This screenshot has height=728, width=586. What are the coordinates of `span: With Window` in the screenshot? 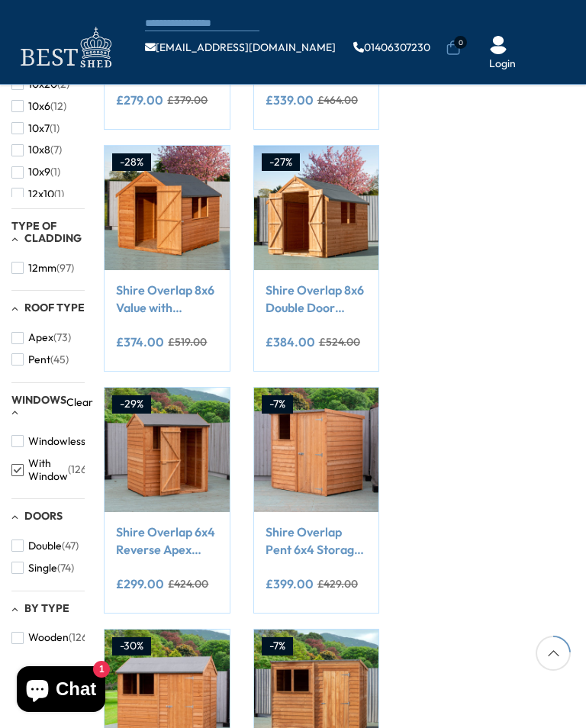 It's located at (48, 470).